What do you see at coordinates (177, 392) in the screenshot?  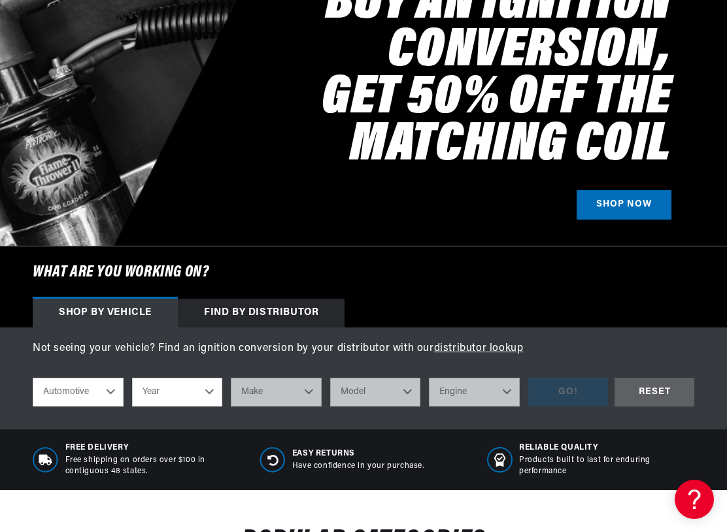 I see `select: Year` at bounding box center [177, 392].